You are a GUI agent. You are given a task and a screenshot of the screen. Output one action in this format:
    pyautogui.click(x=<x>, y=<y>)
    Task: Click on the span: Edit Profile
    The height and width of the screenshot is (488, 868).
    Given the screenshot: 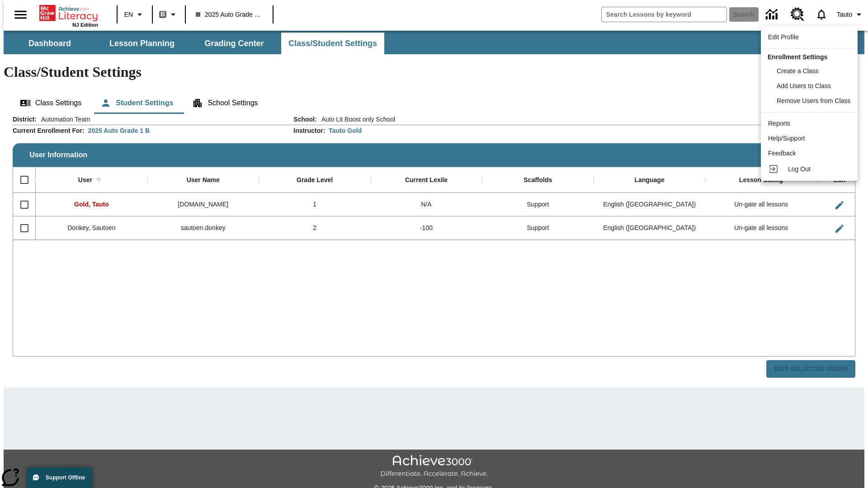 What is the action you would take?
    pyautogui.click(x=783, y=37)
    